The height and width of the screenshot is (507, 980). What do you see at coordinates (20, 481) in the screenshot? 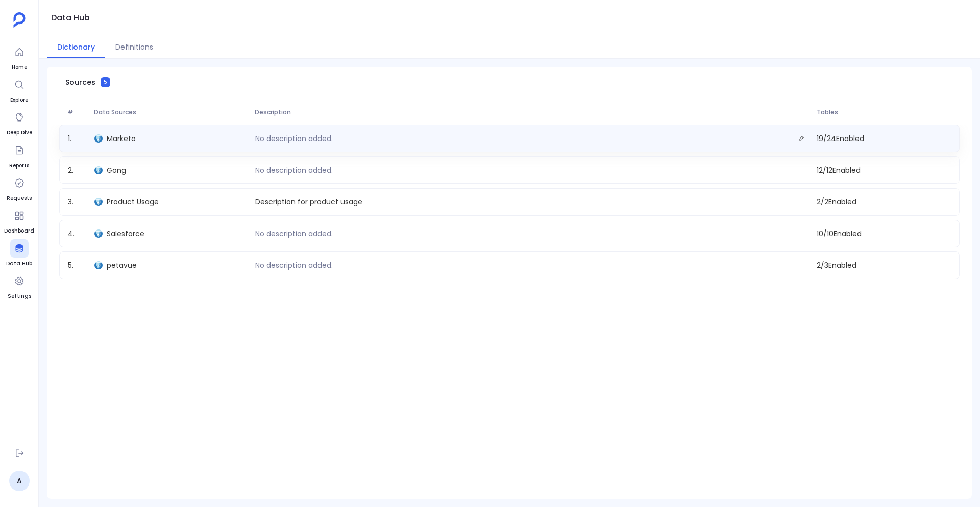
I see `a: A` at bounding box center [20, 481].